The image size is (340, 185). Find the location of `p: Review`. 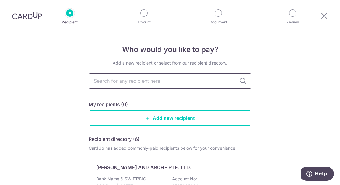

p: Review is located at coordinates (293, 22).